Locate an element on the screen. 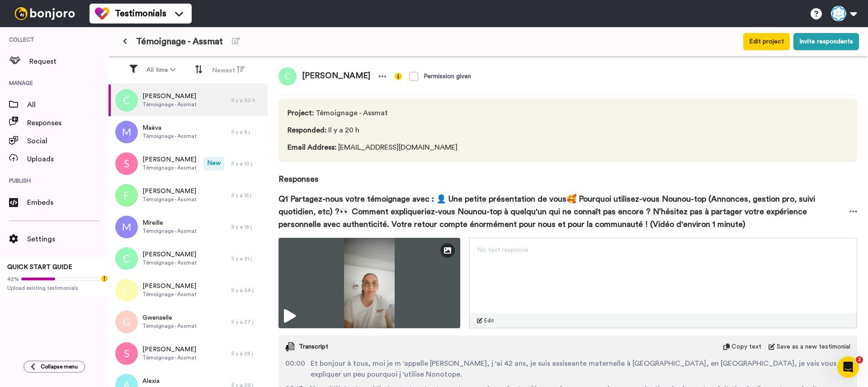  span: Settings is located at coordinates (67, 240).